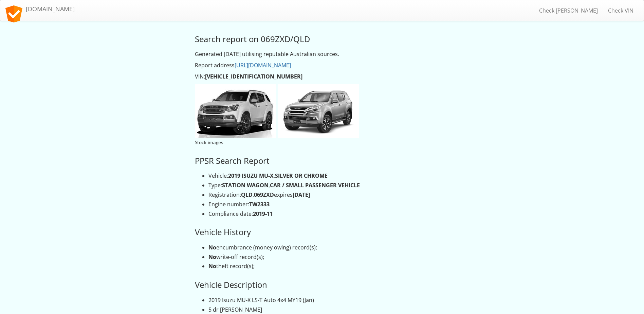 Image resolution: width=644 pixels, height=314 pixels. Describe the element at coordinates (329, 257) in the screenshot. I see `li: write-off record(s);` at that location.